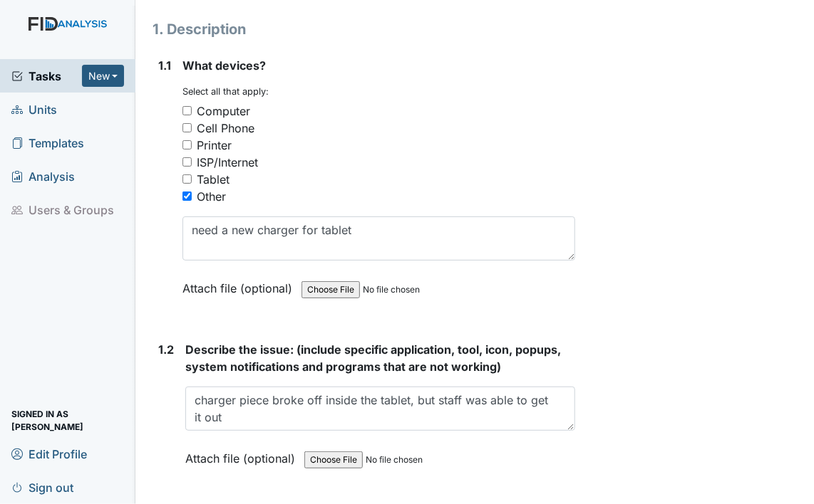  I want to click on span: Edit Profile, so click(49, 454).